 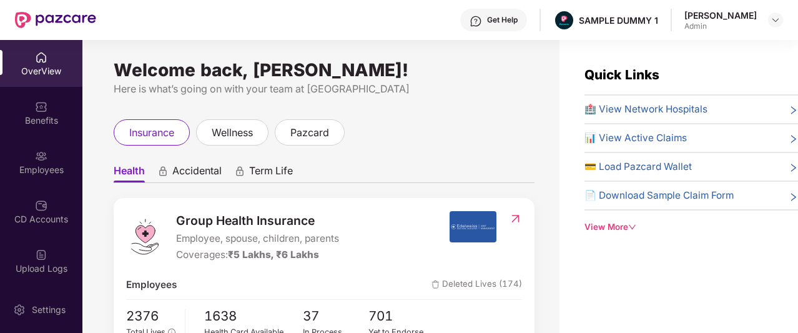 I want to click on img: svg+xml;base64,PHN2ZyBpZD0iSG9tZSIgeG1sbnM9Imh0dHA6Ly93d3cudzMub3JnLzIwMDAvc3ZnIiB3aWR0aD0iMjAiIG..., so click(x=41, y=57).